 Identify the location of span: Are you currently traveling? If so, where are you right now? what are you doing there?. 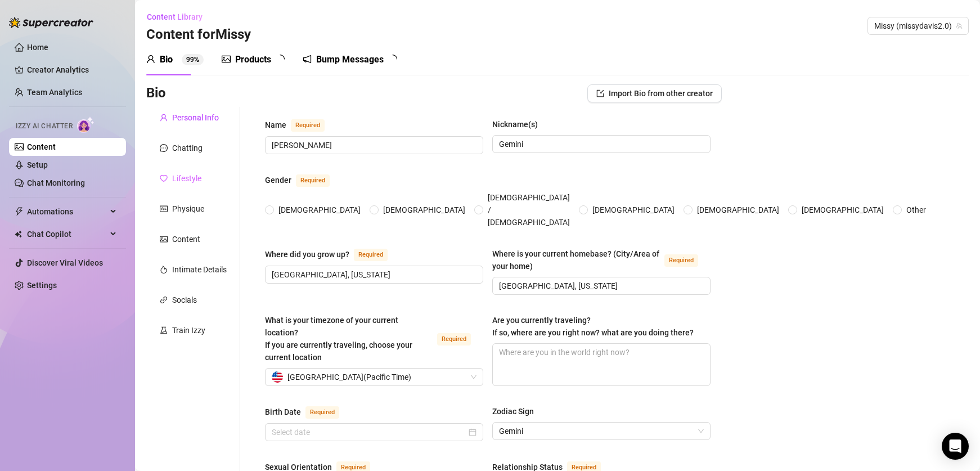
(593, 326).